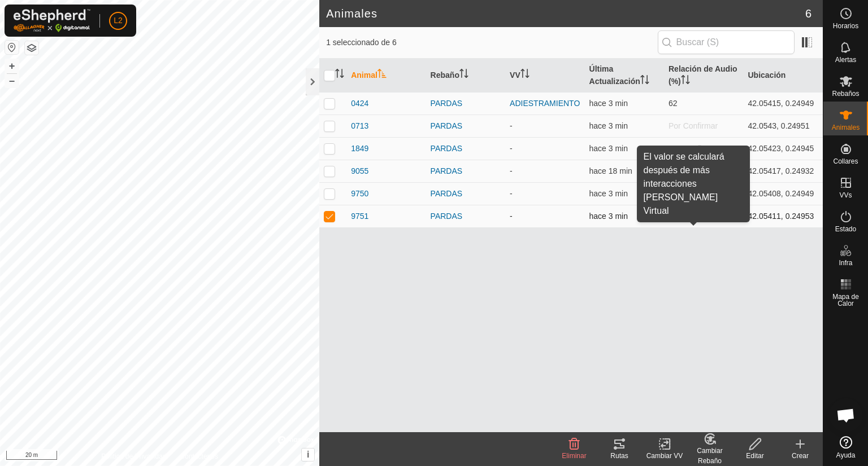  I want to click on button: Capas del Mapa, so click(32, 48).